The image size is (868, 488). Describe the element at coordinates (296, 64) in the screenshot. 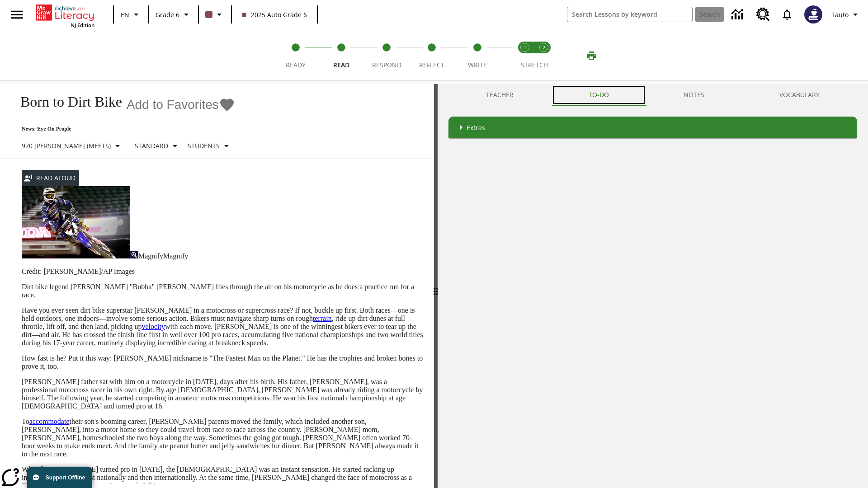

I see `span: Ready` at that location.